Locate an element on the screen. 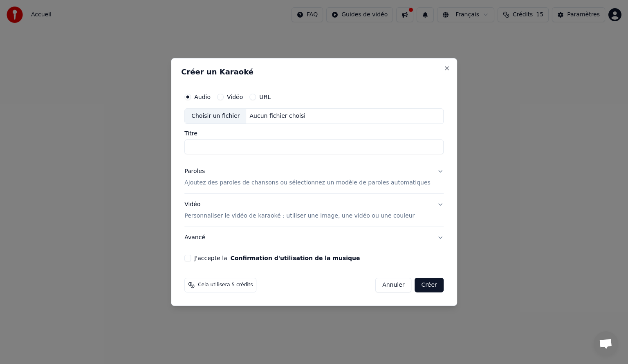 This screenshot has width=628, height=364. p: Personnaliser le vidéo de karaoké : utiliser une image, une vidéo ou une couleur is located at coordinates (299, 216).